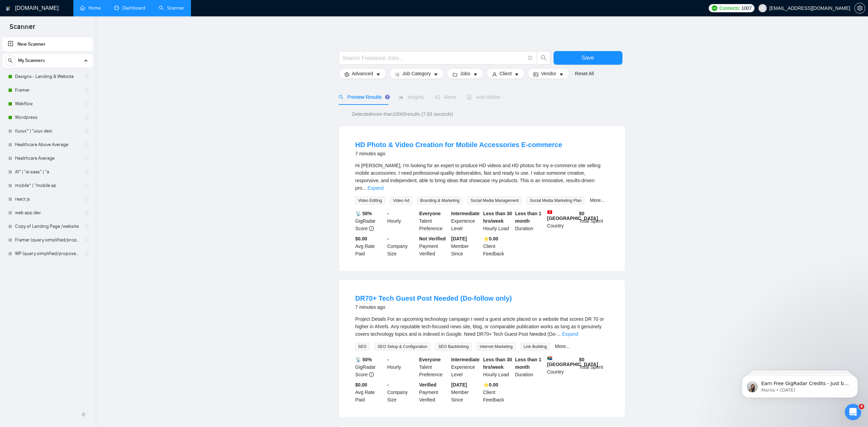  What do you see at coordinates (860, 8) in the screenshot?
I see `a: setting` at bounding box center [860, 8].